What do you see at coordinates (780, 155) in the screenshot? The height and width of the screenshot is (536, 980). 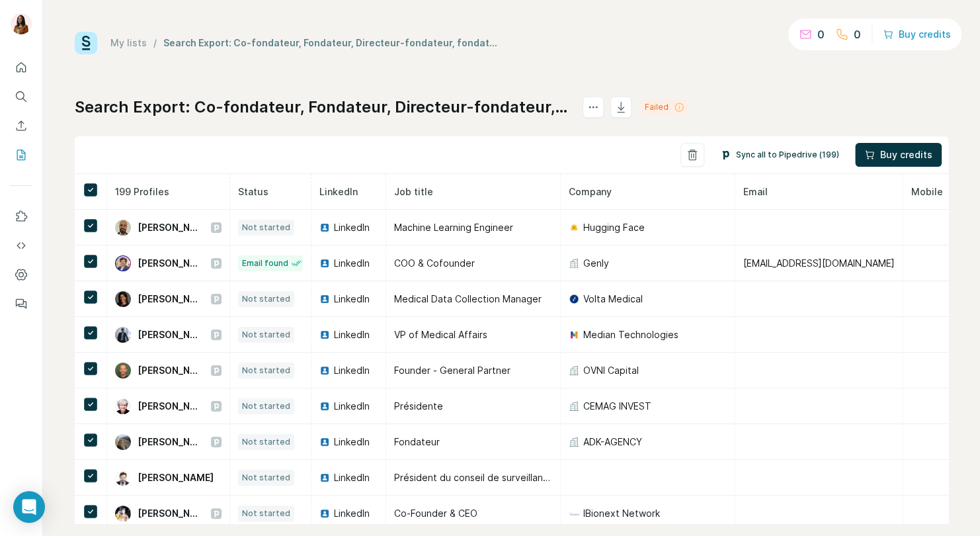 I see `button: Sync all to Pipedrive (199)` at bounding box center [780, 155].